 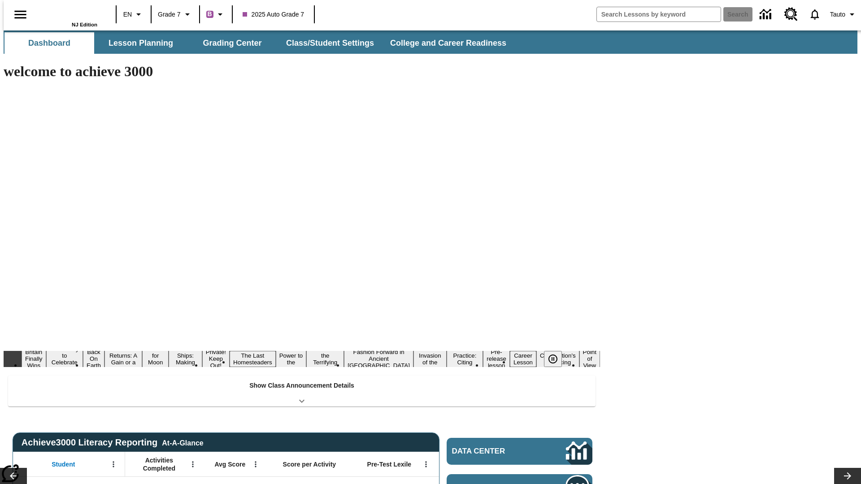 What do you see at coordinates (302, 71) in the screenshot?
I see `h1: welcome to achieve 3000` at bounding box center [302, 71].